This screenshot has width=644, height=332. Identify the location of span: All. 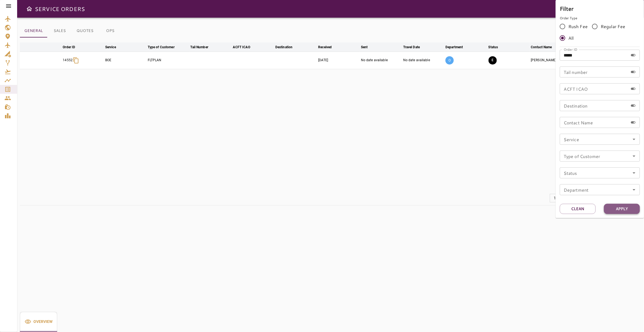
(571, 38).